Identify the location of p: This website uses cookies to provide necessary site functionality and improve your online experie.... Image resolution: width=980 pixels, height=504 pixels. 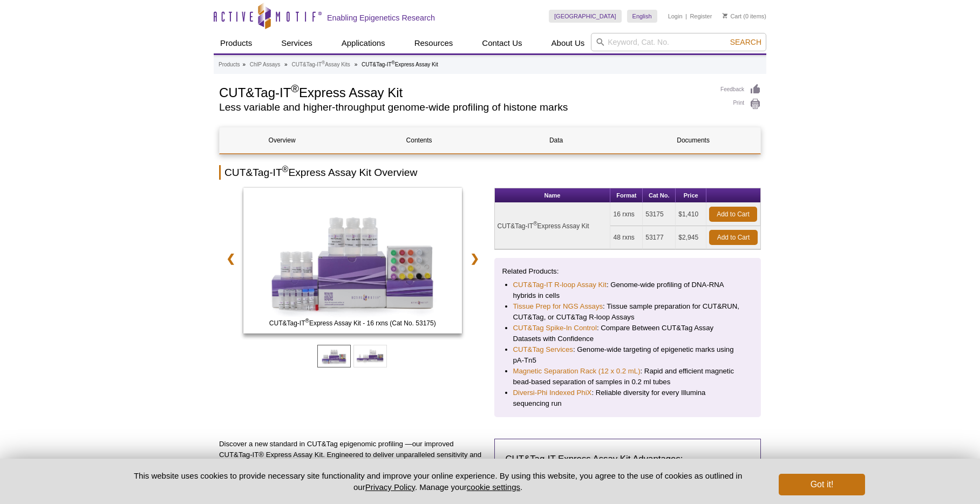
(437, 481).